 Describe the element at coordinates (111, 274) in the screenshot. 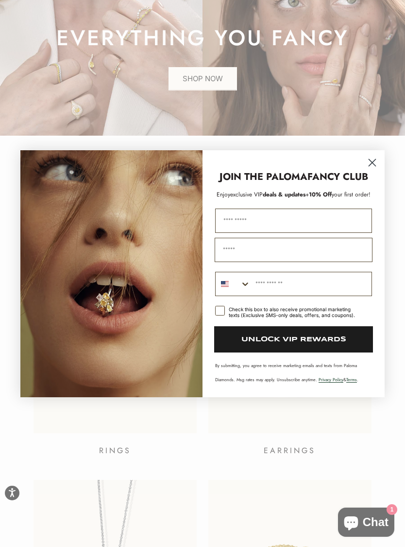

I see `img: Loading...` at that location.